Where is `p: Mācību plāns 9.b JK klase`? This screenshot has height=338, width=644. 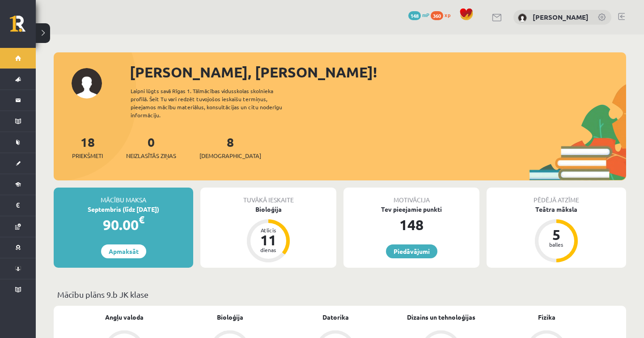 p: Mācību plāns 9.b JK klase is located at coordinates (339, 294).